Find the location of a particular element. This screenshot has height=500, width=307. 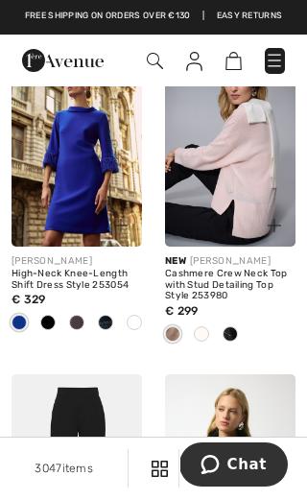

img: Search is located at coordinates (155, 60).